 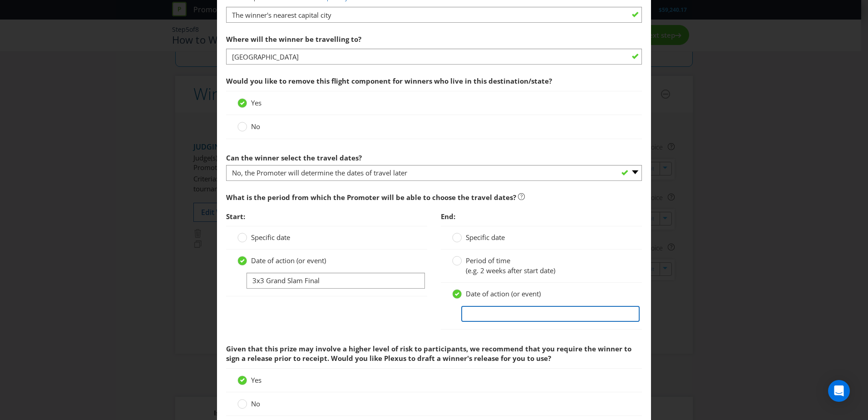 What do you see at coordinates (236, 216) in the screenshot?
I see `span: Start:` at bounding box center [236, 216].